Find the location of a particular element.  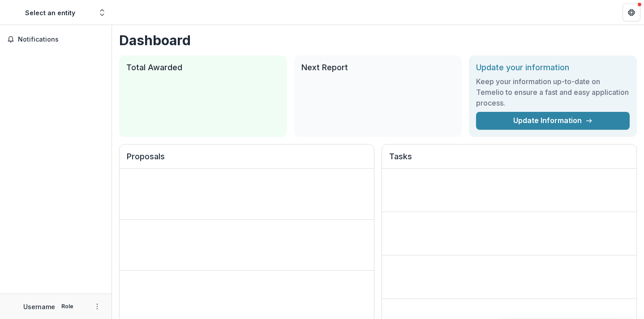

span: Notifications is located at coordinates (61, 40).